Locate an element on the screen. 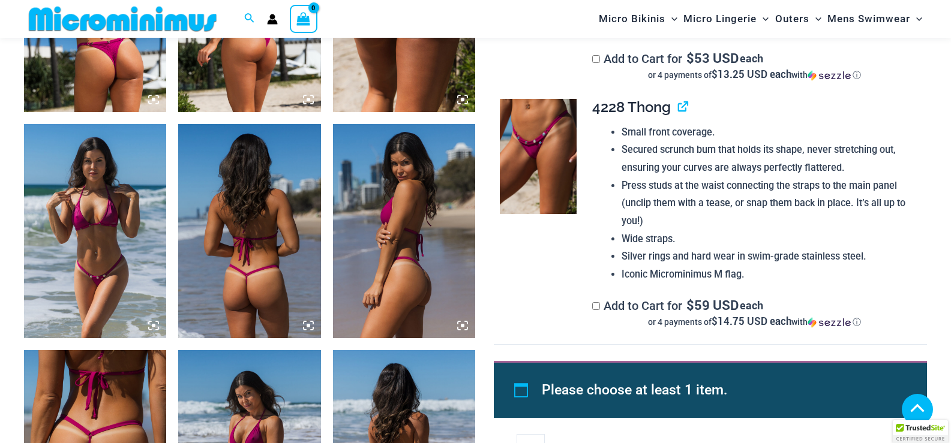 The height and width of the screenshot is (443, 951). input: Add to Cart for$53 USD eachor 4 payments of$13.25 USD eachwithSezzle Click to learn more about Se... is located at coordinates (596, 59).